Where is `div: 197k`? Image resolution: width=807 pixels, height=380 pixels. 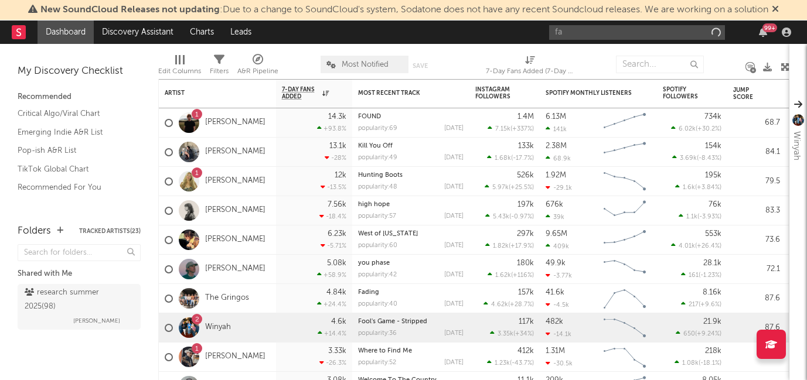
div: 197k is located at coordinates (525, 204).